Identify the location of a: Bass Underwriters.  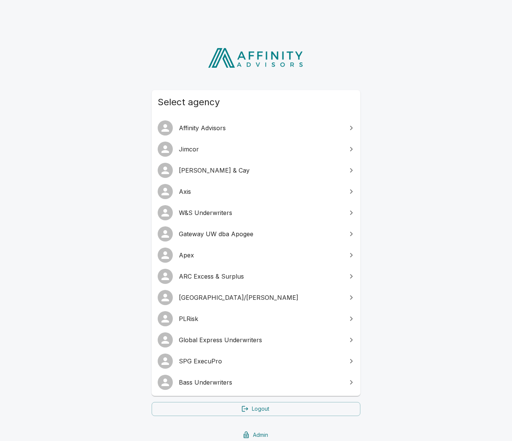
(256, 382).